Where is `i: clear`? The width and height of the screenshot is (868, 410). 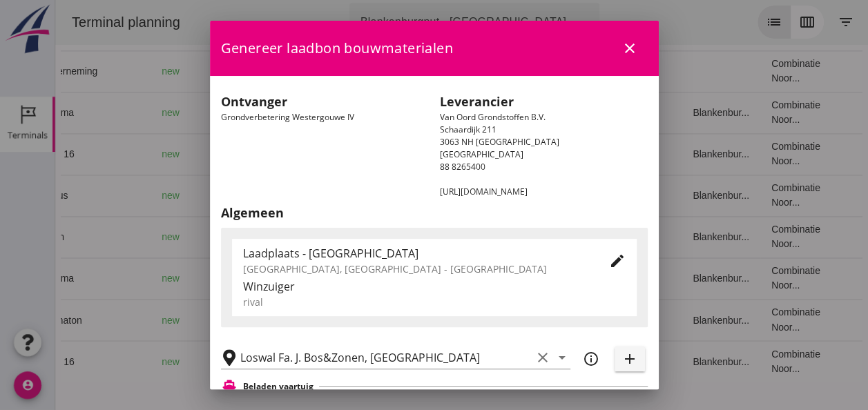 i: clear is located at coordinates (543, 358).